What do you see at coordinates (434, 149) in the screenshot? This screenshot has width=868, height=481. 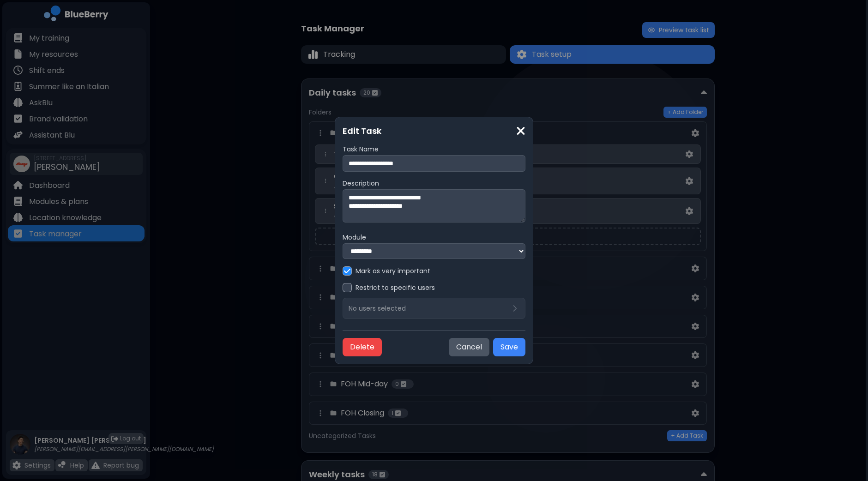 I see `label: Task Name` at bounding box center [434, 149].